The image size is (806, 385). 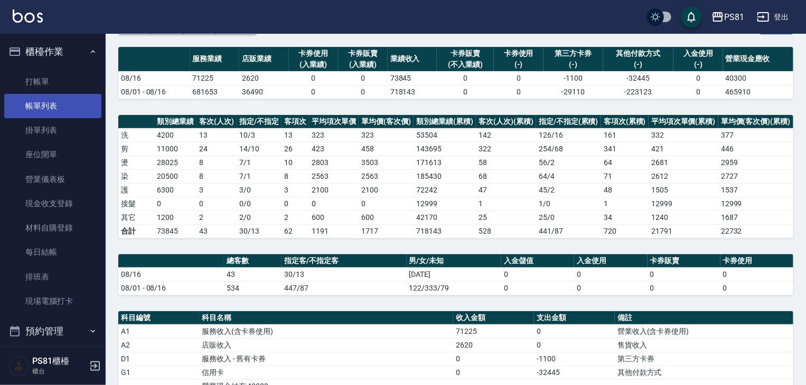 I want to click on th: 科目名稱, so click(x=326, y=318).